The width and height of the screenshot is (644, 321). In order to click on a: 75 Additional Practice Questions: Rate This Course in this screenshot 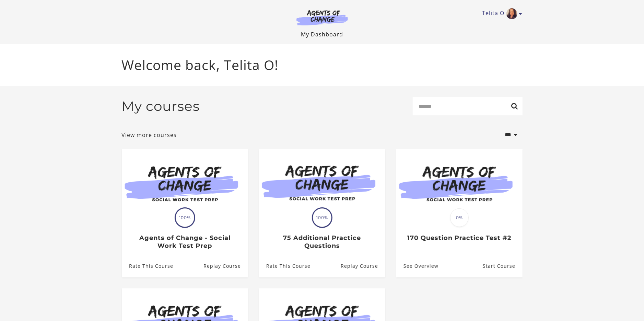, I will do `click(285, 266)`.